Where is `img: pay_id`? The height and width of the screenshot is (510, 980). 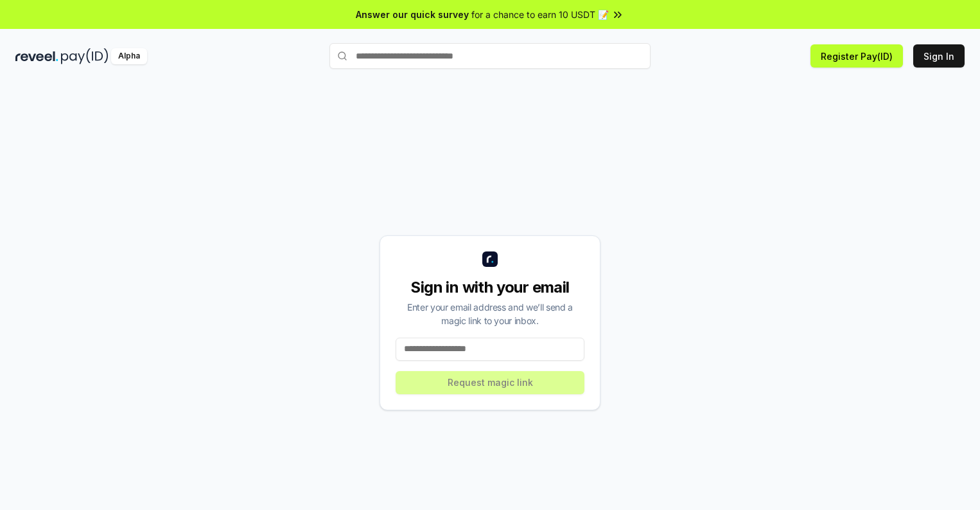 img: pay_id is located at coordinates (85, 56).